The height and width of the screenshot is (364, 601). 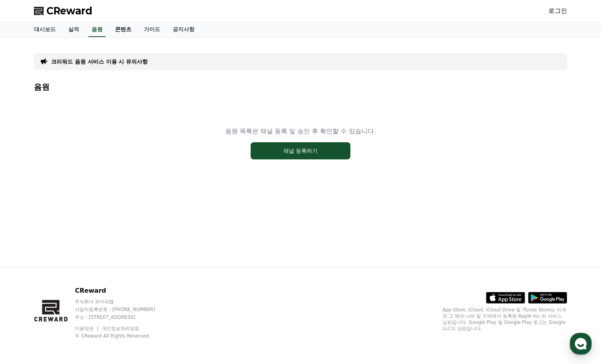 I want to click on a: 이용약관, so click(x=87, y=328).